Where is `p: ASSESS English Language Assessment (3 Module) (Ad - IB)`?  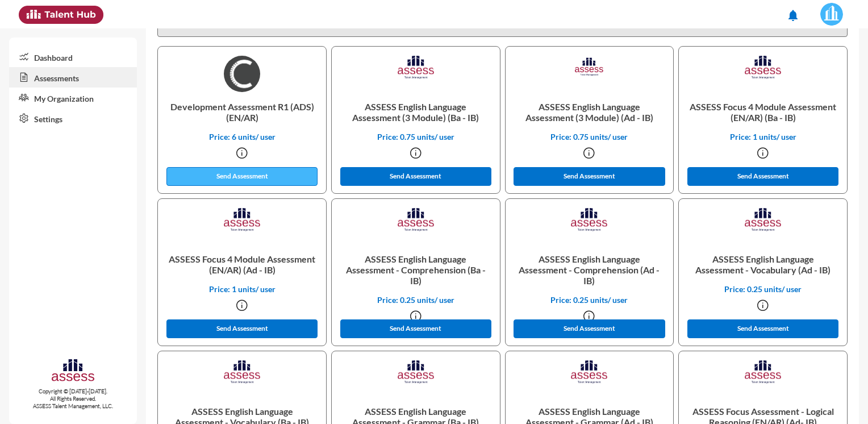 p: ASSESS English Language Assessment (3 Module) (Ad - IB) is located at coordinates (589, 112).